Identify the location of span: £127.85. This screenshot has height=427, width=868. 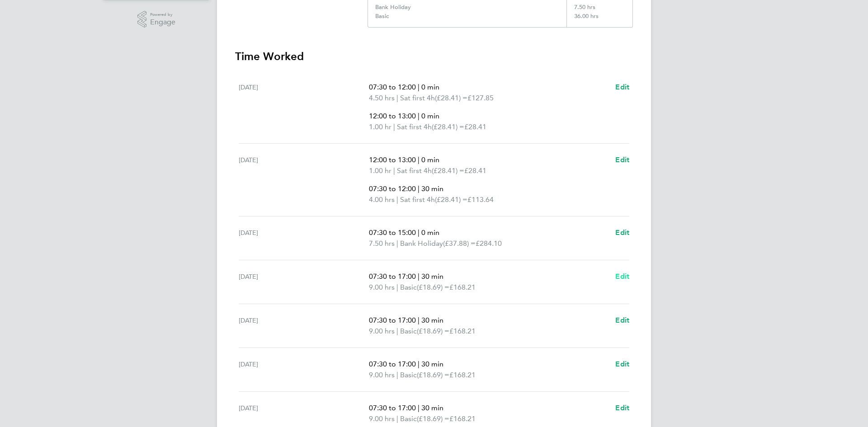
(481, 98).